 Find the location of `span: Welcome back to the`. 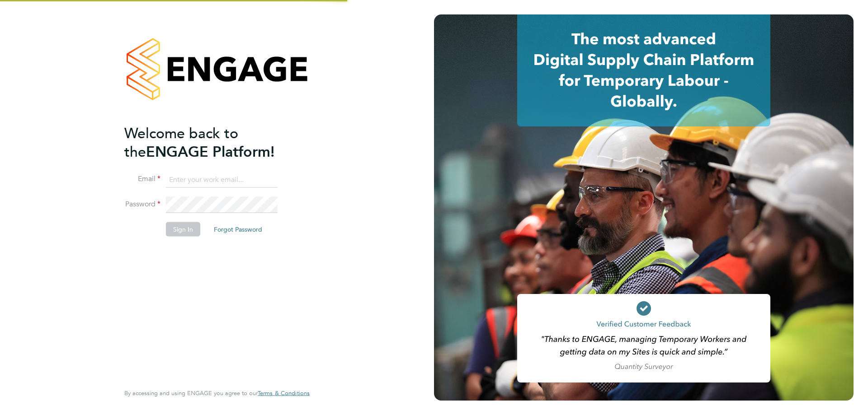

span: Welcome back to the is located at coordinates (181, 142).